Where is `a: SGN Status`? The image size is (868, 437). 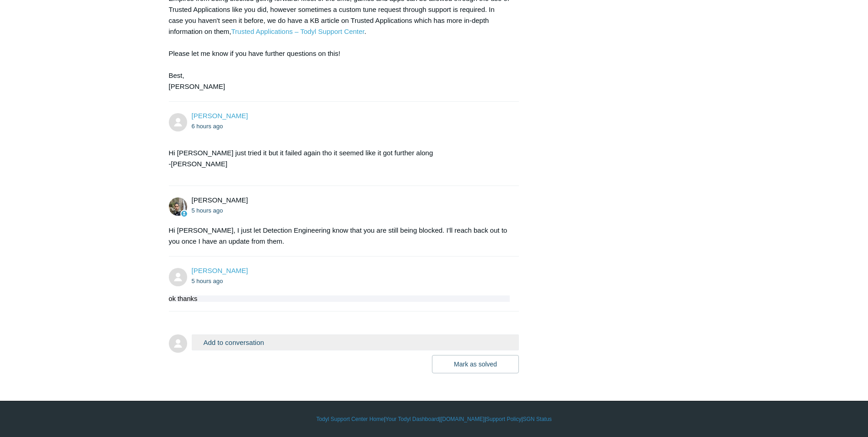 a: SGN Status is located at coordinates (537, 419).